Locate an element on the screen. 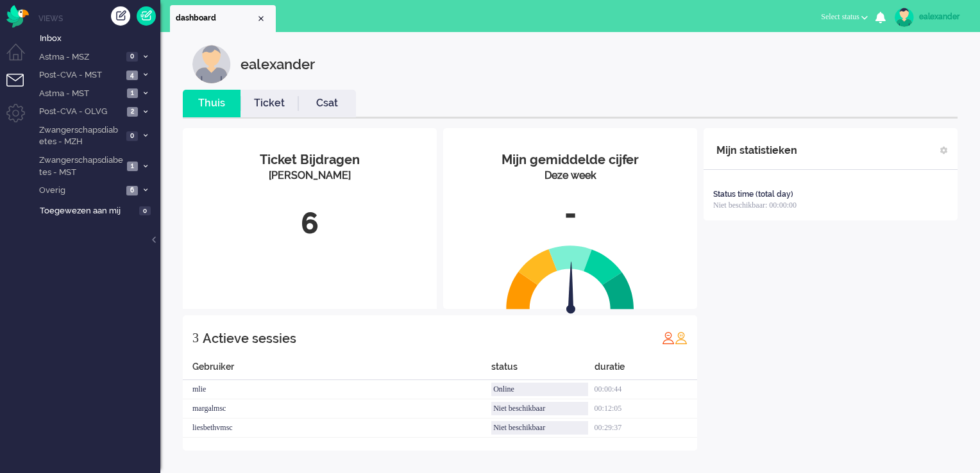  li: Dashboard menu is located at coordinates (20, 58).